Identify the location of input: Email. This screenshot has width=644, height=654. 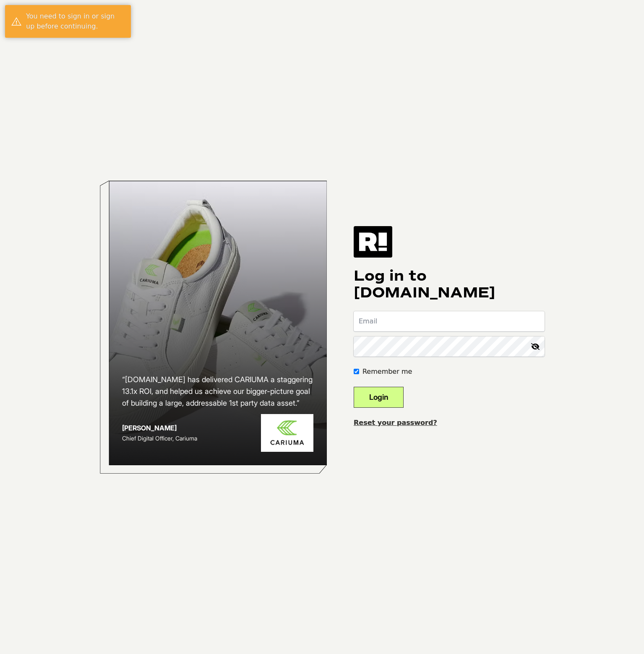
(449, 321).